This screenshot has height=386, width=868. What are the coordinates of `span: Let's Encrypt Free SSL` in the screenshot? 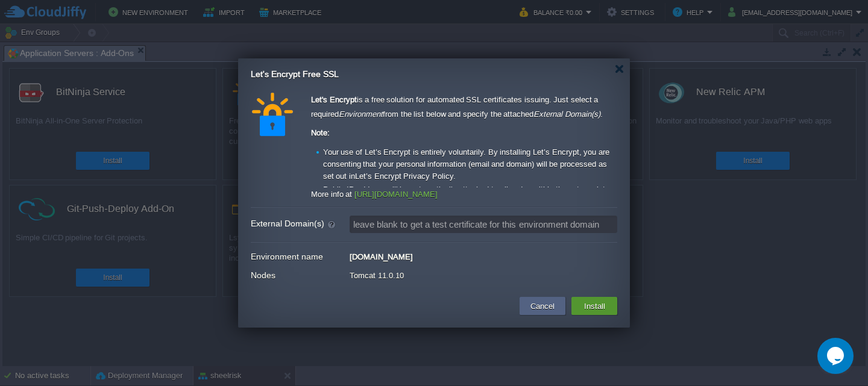 It's located at (295, 74).